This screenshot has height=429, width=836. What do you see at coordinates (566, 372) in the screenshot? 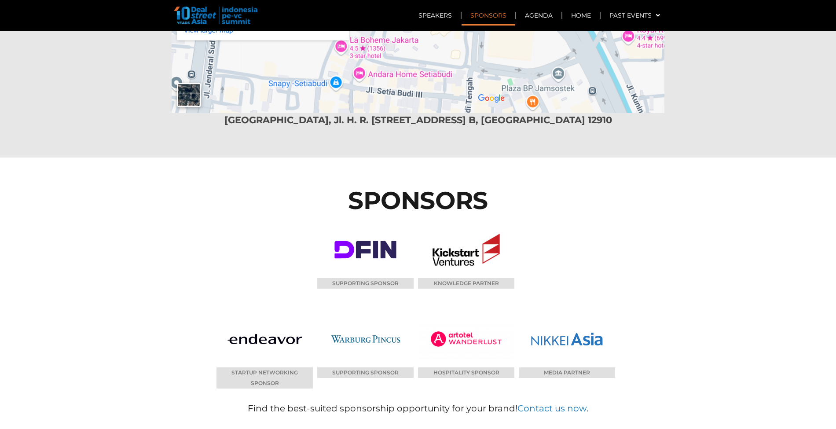
I see `figcaption: MEDIA PARTNER` at bounding box center [566, 372].